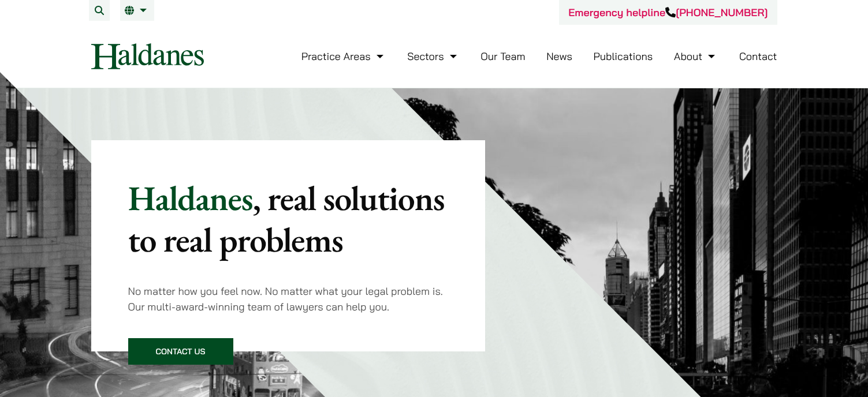 The height and width of the screenshot is (397, 868). Describe the element at coordinates (148, 56) in the screenshot. I see `img: Logo of Haldanes` at that location.